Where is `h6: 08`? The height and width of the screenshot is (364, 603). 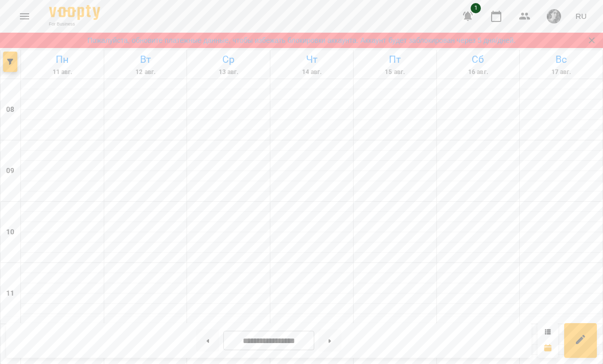
h6: 08 is located at coordinates (10, 110).